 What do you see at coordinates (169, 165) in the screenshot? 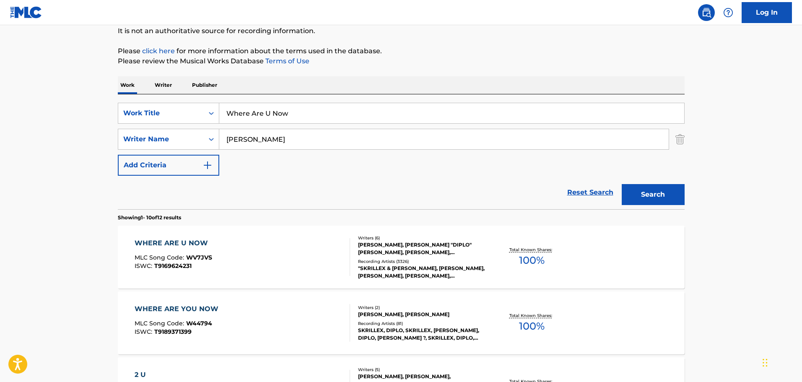
I see `button: Add Criteria` at bounding box center [169, 165].